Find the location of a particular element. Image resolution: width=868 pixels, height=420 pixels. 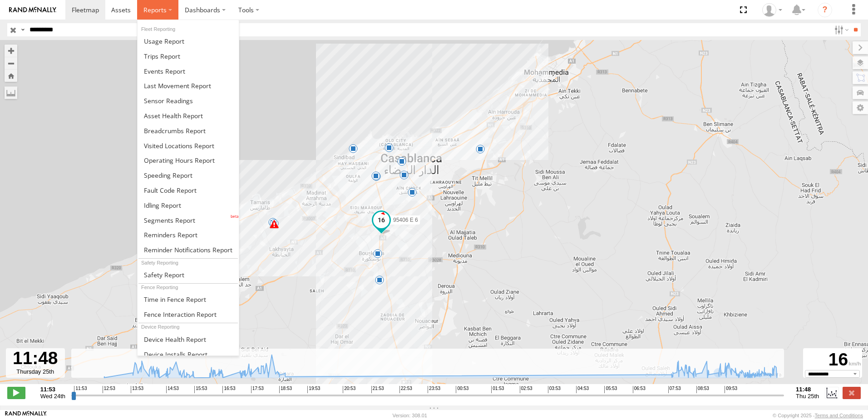

a: Device Installs Report is located at coordinates (188, 354).